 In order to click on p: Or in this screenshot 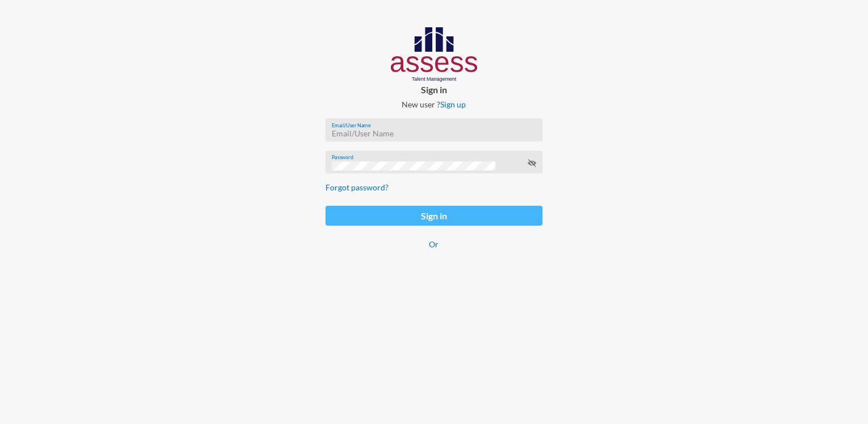, I will do `click(434, 244)`.